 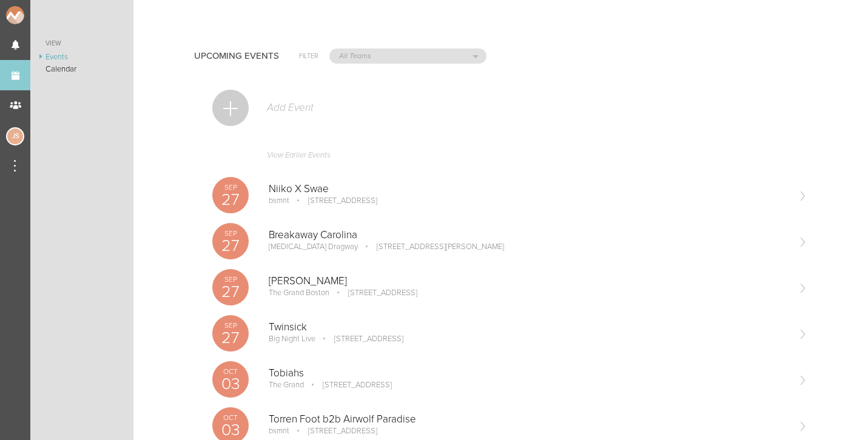 What do you see at coordinates (529, 420) in the screenshot?
I see `p: Torren Foot b2b Airwolf Paradise` at bounding box center [529, 420].